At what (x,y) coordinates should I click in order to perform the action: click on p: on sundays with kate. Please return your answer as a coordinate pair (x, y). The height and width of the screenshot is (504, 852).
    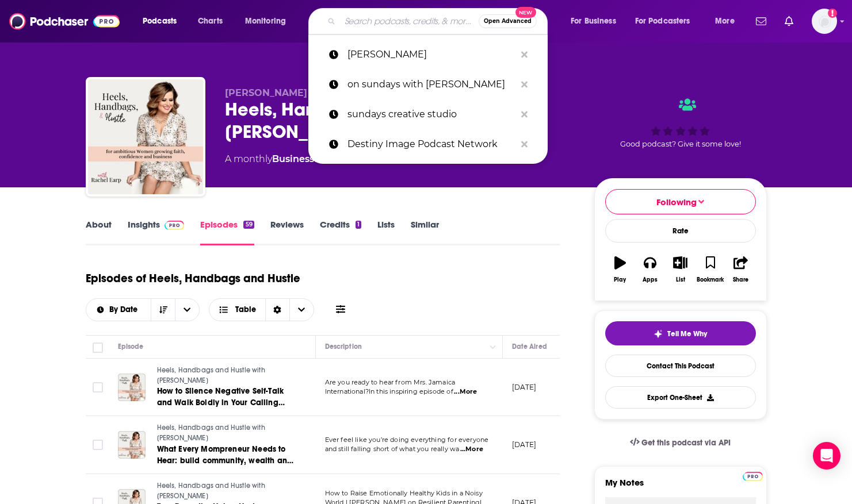
    Looking at the image, I should click on (431, 84).